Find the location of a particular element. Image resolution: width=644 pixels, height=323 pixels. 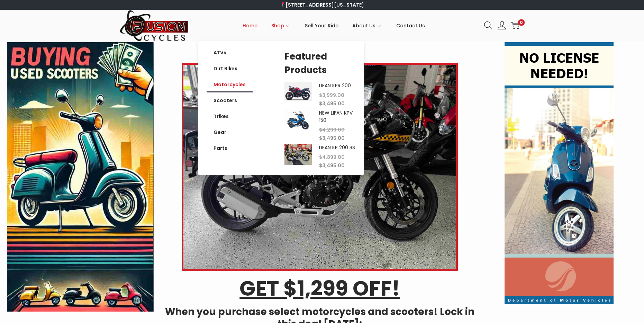

a: Contact Us is located at coordinates (410, 25).